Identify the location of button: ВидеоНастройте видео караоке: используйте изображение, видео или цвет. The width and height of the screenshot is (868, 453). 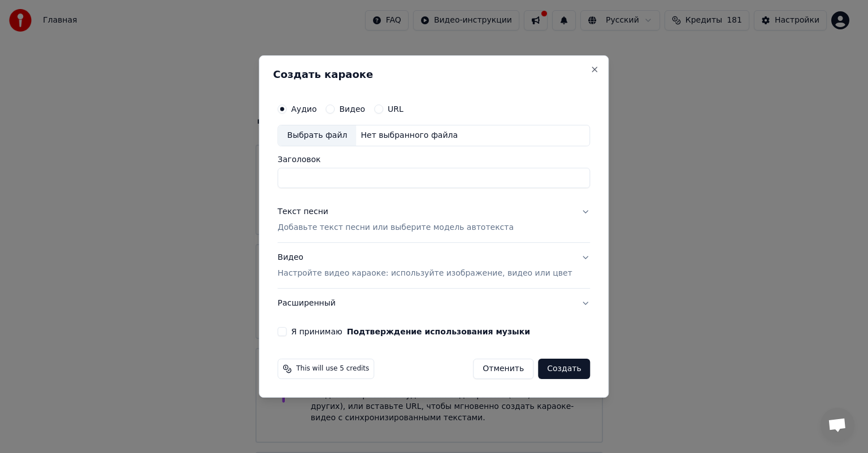
(433, 265).